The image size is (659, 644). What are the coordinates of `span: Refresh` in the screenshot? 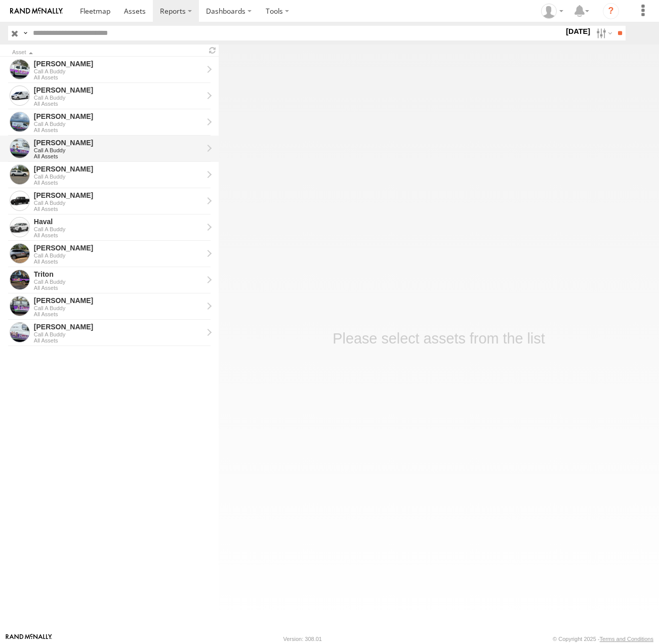 It's located at (212, 50).